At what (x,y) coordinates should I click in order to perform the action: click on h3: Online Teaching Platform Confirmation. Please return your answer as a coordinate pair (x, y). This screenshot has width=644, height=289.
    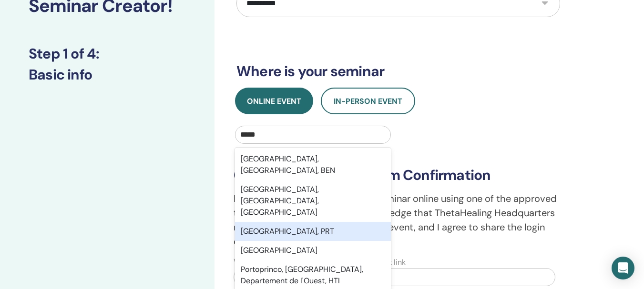
    Looking at the image, I should click on (398, 175).